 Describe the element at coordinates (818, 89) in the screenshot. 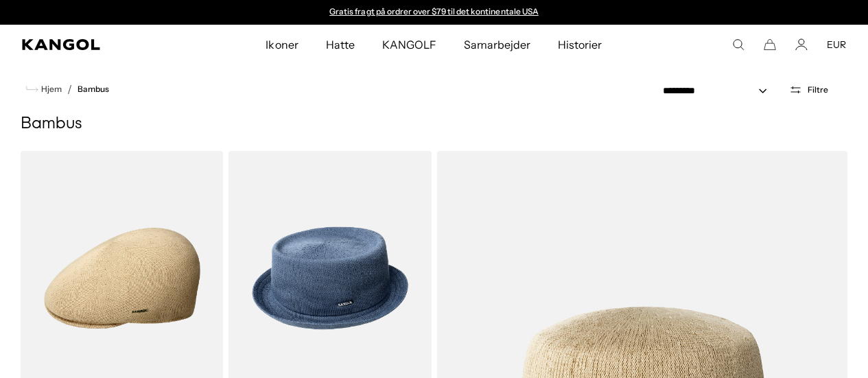

I see `font: Filtre` at that location.